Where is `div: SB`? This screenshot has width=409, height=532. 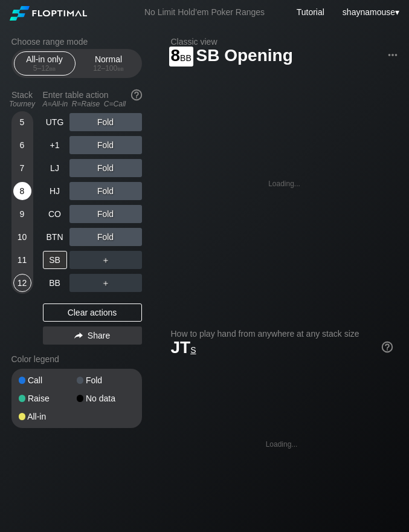 div: SB is located at coordinates (55, 260).